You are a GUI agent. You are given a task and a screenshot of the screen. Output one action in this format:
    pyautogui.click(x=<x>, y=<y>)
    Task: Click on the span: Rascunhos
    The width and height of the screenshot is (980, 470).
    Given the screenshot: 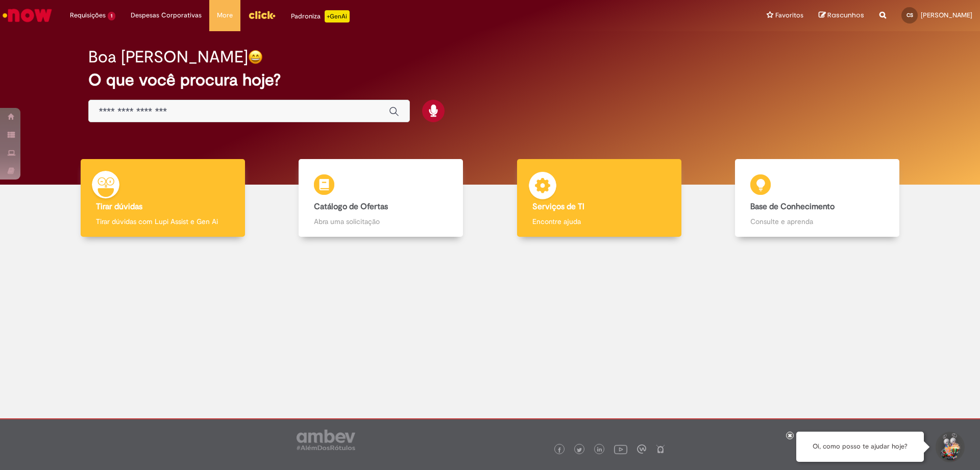 What is the action you would take?
    pyautogui.click(x=846, y=15)
    